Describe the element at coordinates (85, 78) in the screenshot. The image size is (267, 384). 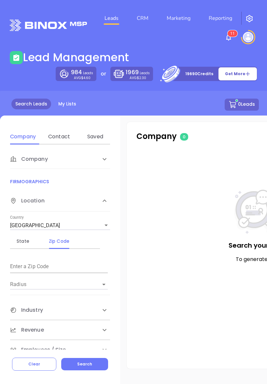
I see `span: $4.60` at that location.